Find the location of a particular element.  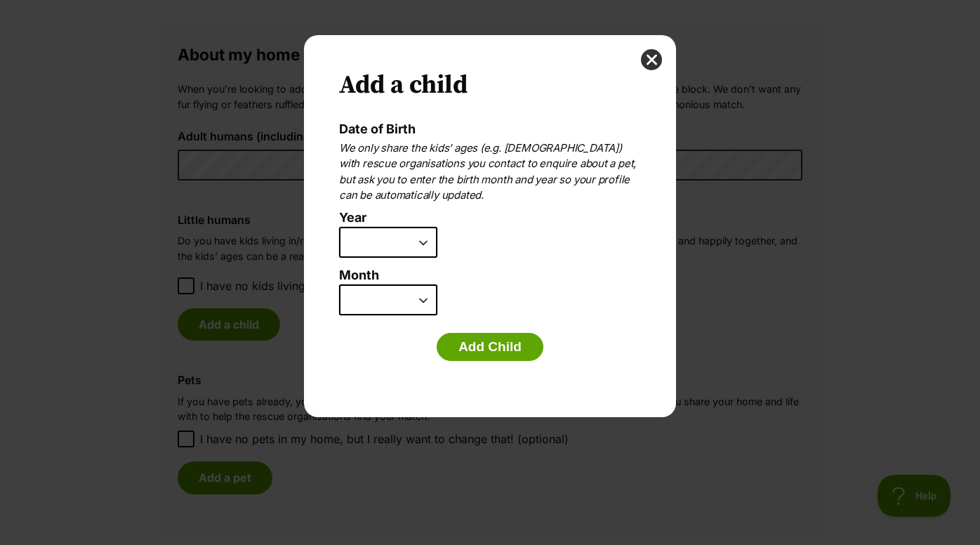

h2: Add a child is located at coordinates (490, 86).